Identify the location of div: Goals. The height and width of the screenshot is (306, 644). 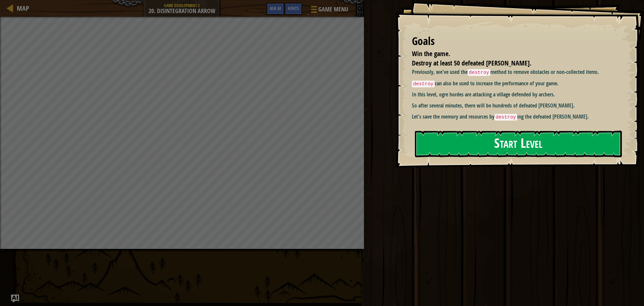
(516, 41).